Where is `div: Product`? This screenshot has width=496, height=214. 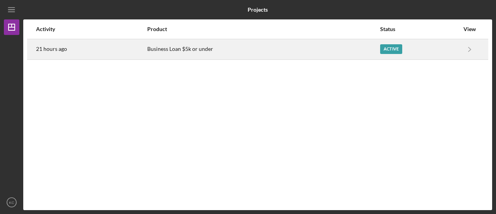
div: Product is located at coordinates (263, 29).